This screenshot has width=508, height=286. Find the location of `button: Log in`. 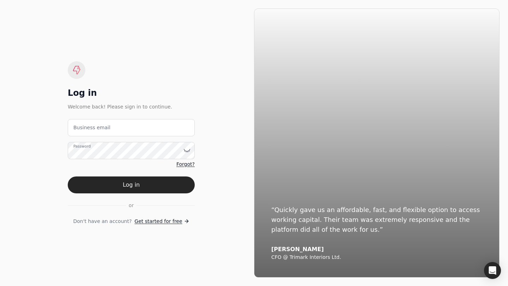

button: Log in is located at coordinates (131, 185).